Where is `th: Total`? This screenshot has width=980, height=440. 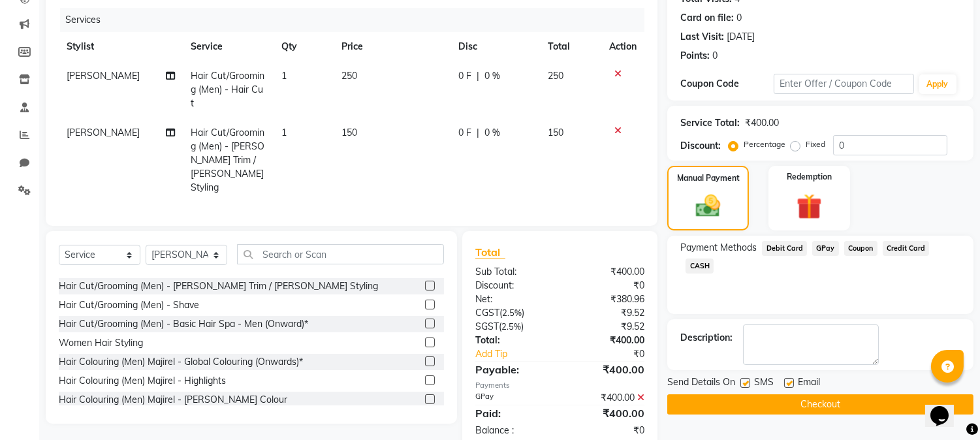 th: Total is located at coordinates (571, 46).